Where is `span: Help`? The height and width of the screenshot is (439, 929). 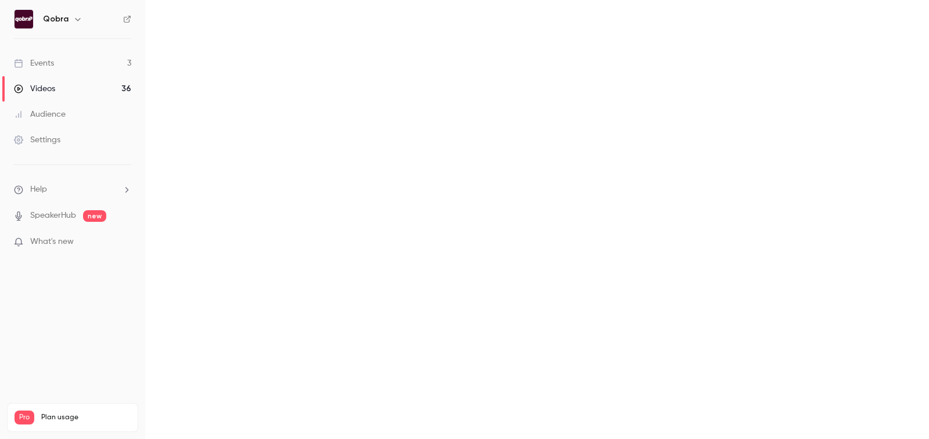
span: Help is located at coordinates (38, 189).